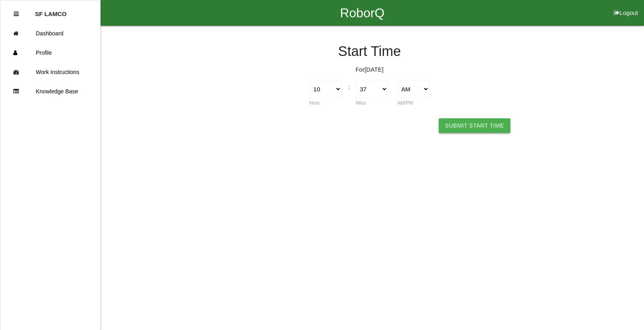  I want to click on a: Profile, so click(50, 53).